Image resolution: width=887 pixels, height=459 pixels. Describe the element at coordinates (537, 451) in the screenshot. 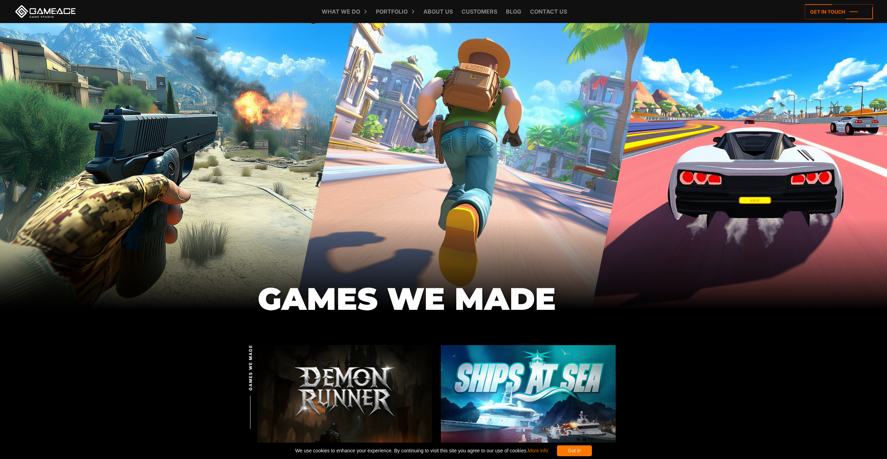

I see `a: More info` at that location.